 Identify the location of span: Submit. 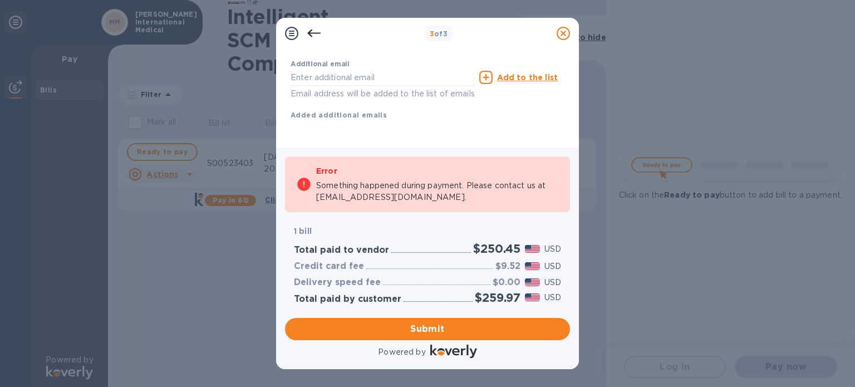
(428, 329).